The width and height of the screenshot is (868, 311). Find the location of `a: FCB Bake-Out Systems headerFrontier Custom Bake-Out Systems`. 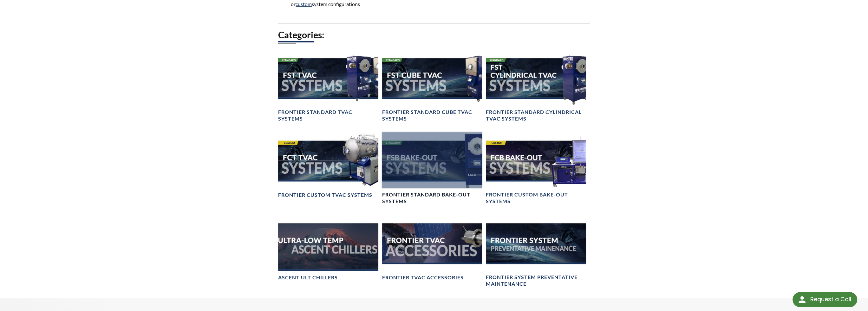

a: FCB Bake-Out Systems headerFrontier Custom Bake-Out Systems is located at coordinates (536, 169).